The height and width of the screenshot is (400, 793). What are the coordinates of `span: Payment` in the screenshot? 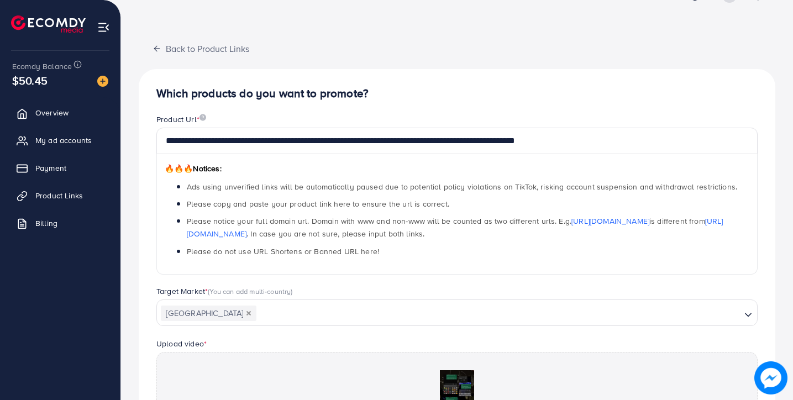 It's located at (51, 168).